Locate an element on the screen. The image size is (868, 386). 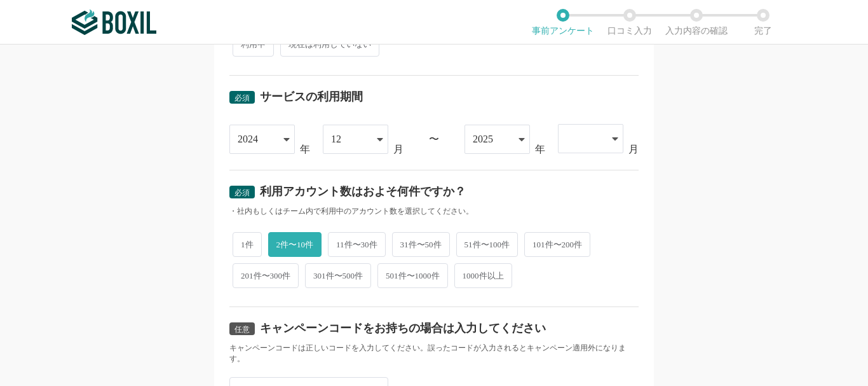
span: 51件〜100件 is located at coordinates (487, 244).